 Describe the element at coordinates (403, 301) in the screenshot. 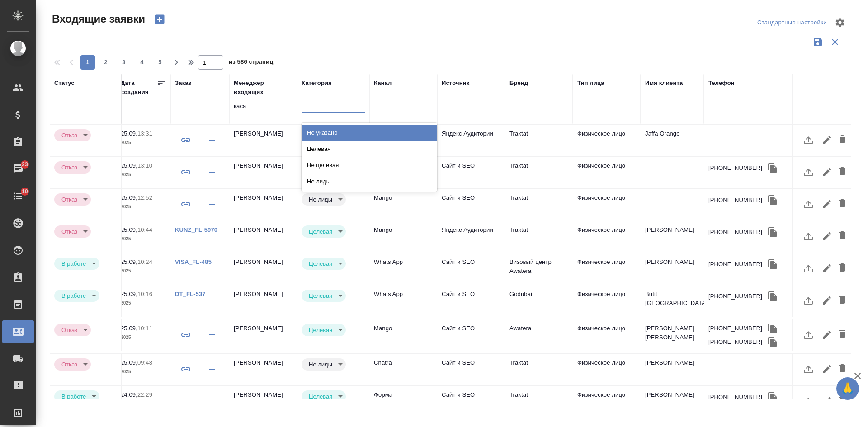

I see `td: Whats App` at that location.